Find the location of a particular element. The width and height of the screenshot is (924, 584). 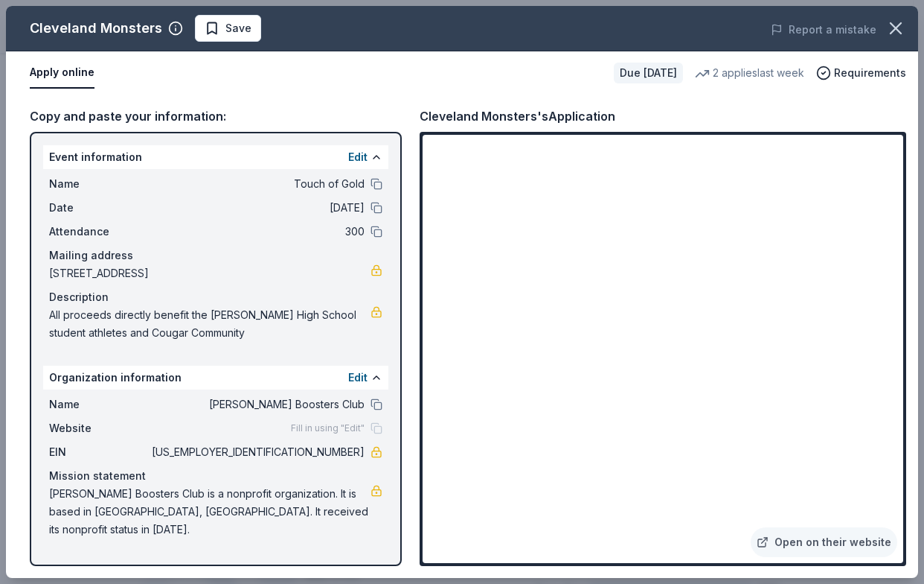

div: Cleveland Monsters's Application is located at coordinates (517, 116).